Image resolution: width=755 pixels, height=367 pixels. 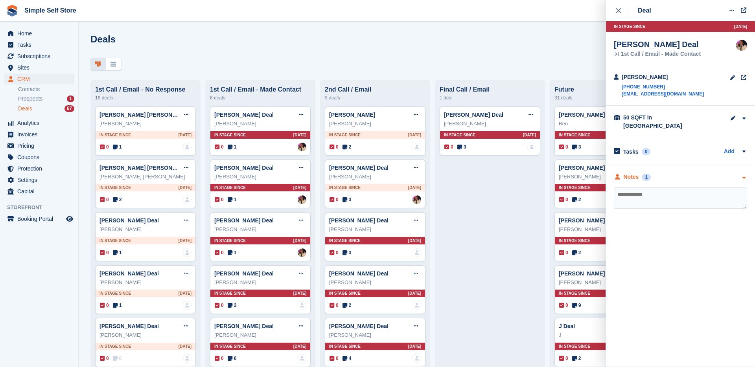 What do you see at coordinates (490, 90) in the screenshot?
I see `div: Final Call / Email` at bounding box center [490, 90].